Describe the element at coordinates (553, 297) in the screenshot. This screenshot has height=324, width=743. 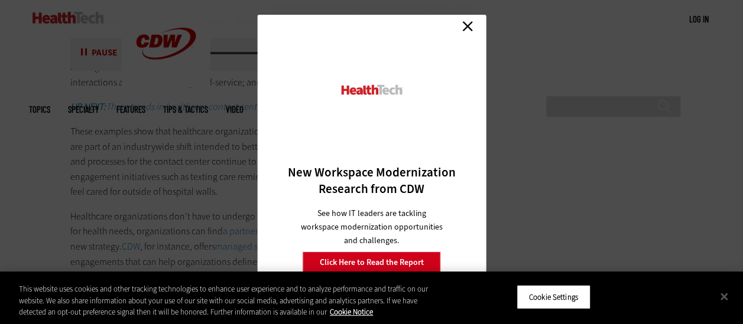
I see `button: Cookie Settings` at that location.